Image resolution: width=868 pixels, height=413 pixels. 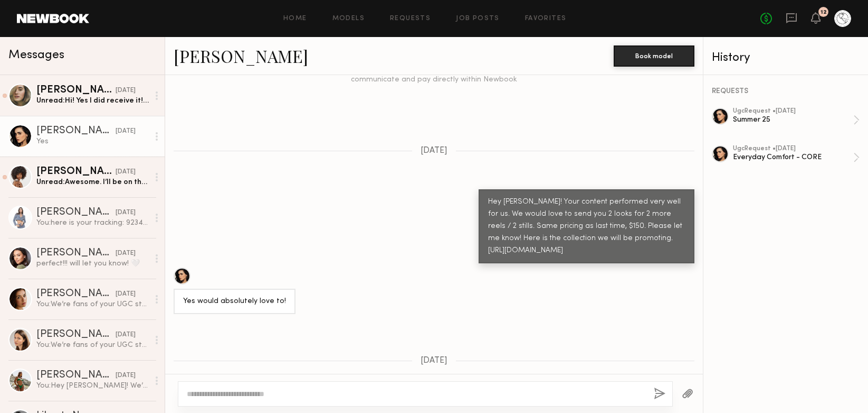 I want to click on div: Yes would absolutely love to!, so click(x=234, y=301).